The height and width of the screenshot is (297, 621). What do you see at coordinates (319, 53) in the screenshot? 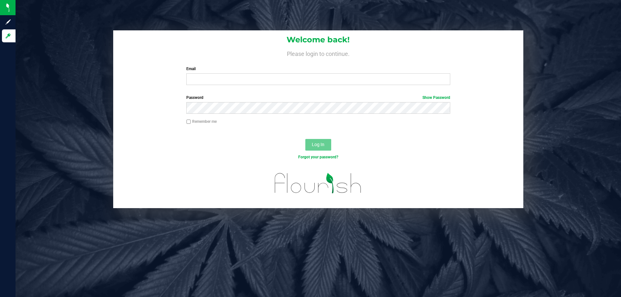
I see `h4: Please login to continue.` at bounding box center [319, 53].